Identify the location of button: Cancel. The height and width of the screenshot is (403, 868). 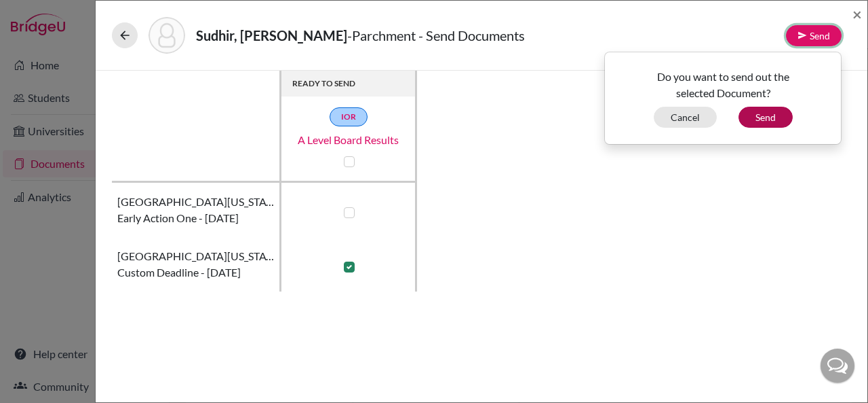
(685, 117).